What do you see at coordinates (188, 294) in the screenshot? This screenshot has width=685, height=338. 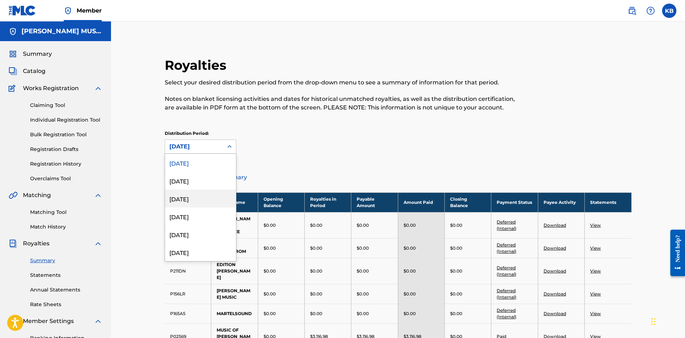 I see `td: P156LR` at bounding box center [188, 294].